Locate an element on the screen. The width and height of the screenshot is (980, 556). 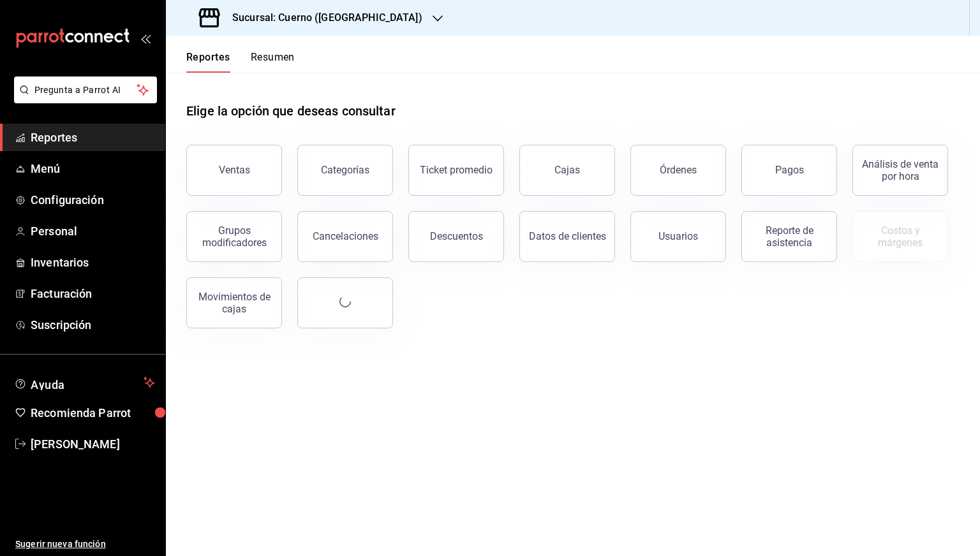
h1: Elige la opción que deseas consultar is located at coordinates (292, 111).